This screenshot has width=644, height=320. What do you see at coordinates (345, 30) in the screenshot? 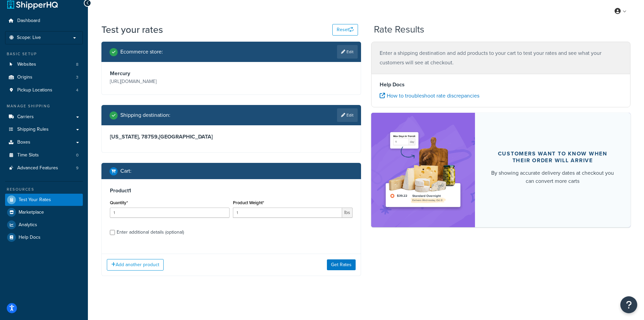
I see `button: Reset` at bounding box center [345, 30].